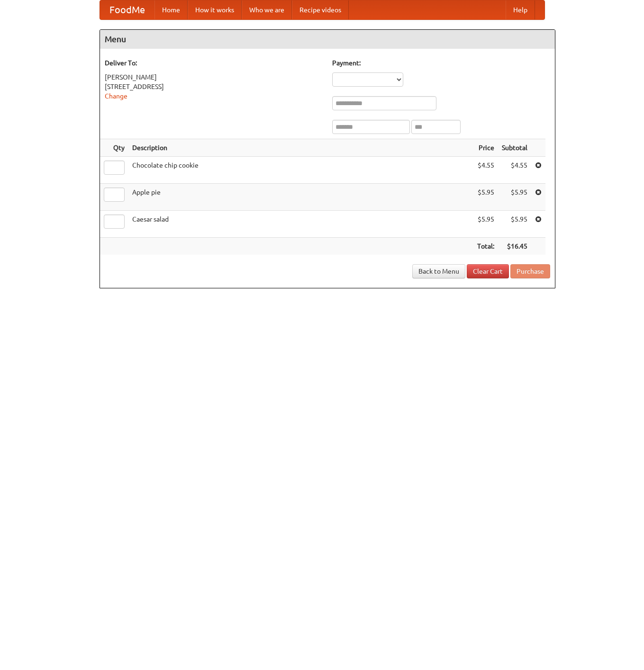  I want to click on th: Price, so click(485, 148).